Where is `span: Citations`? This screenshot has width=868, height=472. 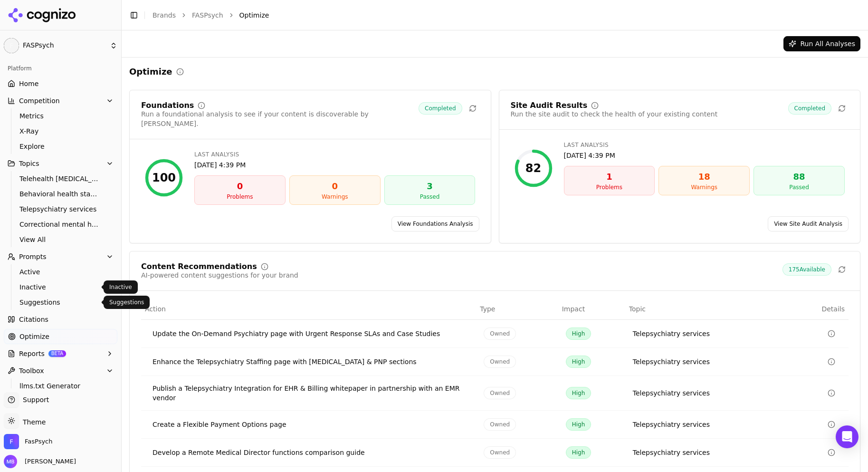
span: Citations is located at coordinates (34, 319).